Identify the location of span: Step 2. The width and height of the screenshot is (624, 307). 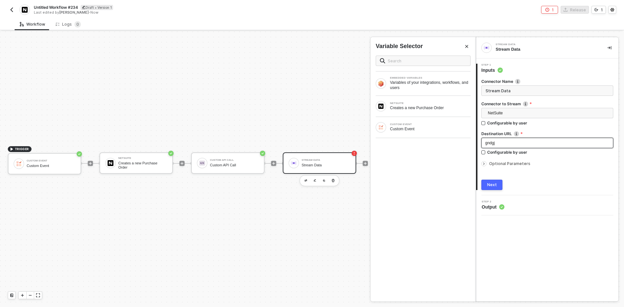
(493, 202).